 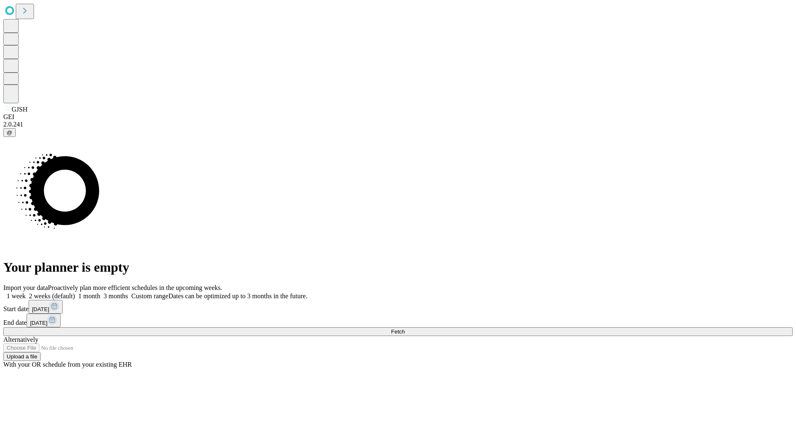 What do you see at coordinates (398, 307) in the screenshot?
I see `div: Start date` at bounding box center [398, 307].